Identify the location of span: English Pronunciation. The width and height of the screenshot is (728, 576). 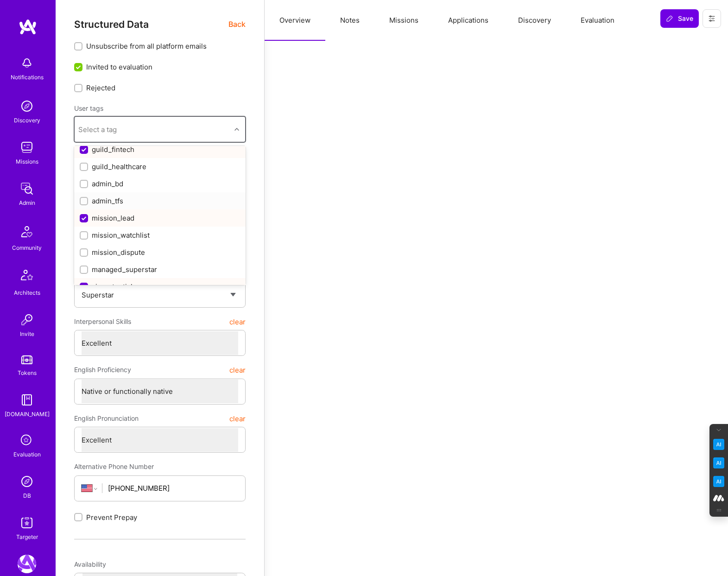
(106, 419).